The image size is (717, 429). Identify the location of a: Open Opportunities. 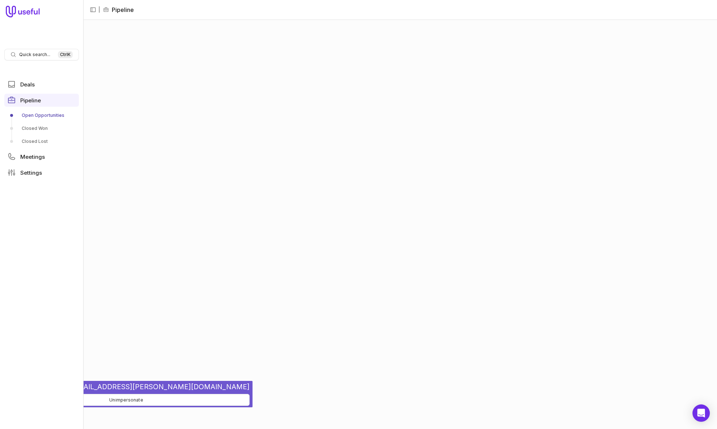
(42, 115).